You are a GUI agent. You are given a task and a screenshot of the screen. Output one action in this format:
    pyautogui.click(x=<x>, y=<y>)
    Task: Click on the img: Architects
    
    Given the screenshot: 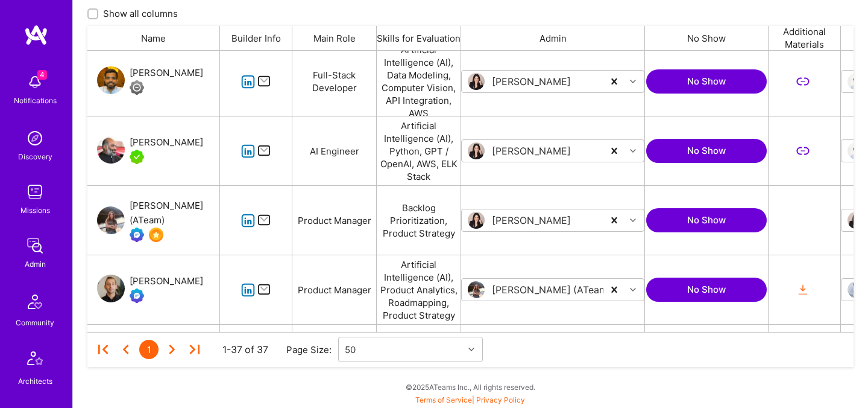 What is the action you would take?
    pyautogui.click(x=35, y=360)
    